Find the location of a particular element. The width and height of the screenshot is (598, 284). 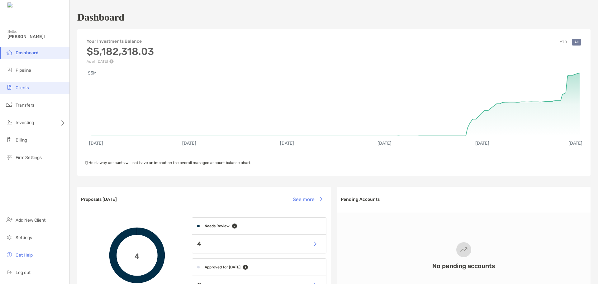

img: dashboard icon is located at coordinates (9, 52).